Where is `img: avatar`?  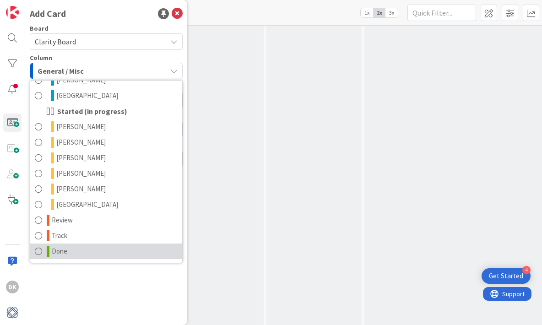 img: avatar is located at coordinates (12, 312).